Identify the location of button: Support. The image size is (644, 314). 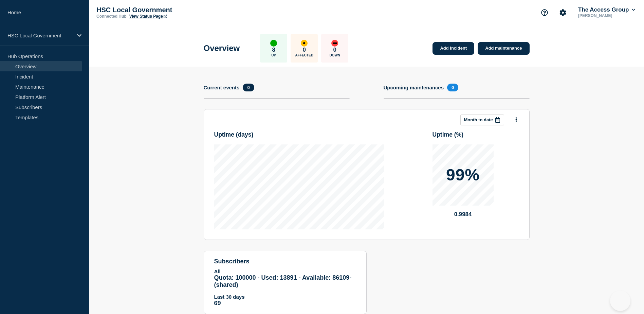
(545, 13).